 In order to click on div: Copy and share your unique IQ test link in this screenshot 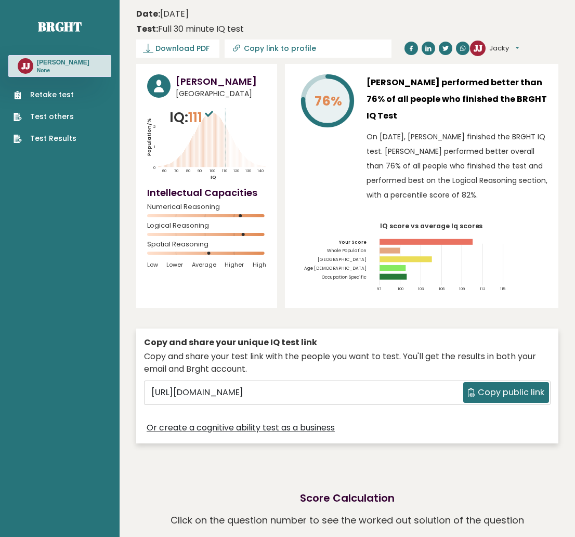, I will do `click(347, 343)`.